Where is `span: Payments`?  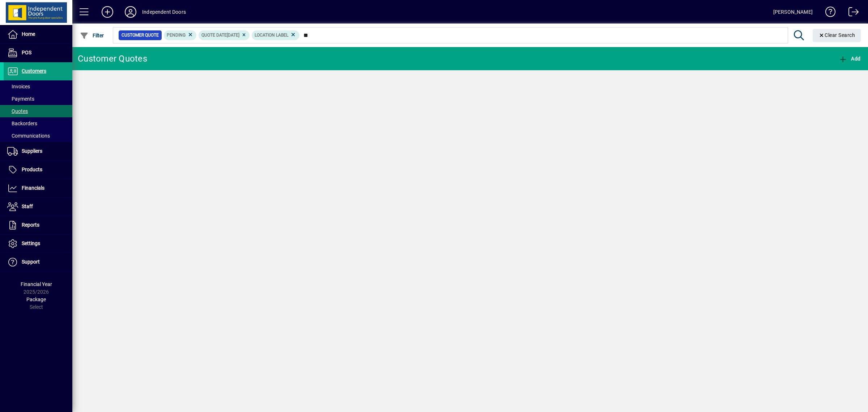 span: Payments is located at coordinates (21, 98).